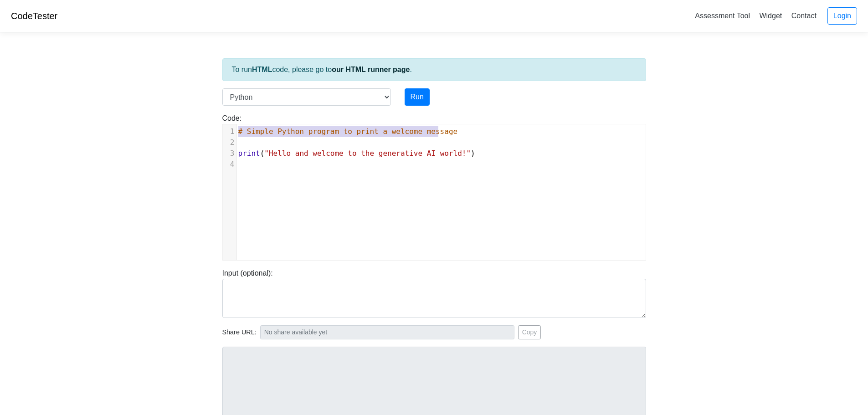 This screenshot has height=415, width=868. What do you see at coordinates (804, 16) in the screenshot?
I see `a: Contact` at bounding box center [804, 16].